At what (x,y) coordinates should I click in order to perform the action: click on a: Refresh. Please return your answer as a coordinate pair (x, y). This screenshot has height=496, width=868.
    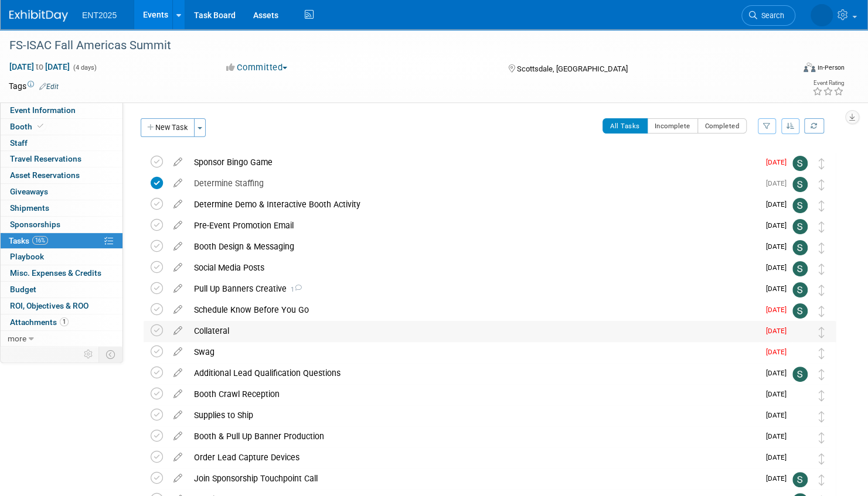
    Looking at the image, I should click on (814, 126).